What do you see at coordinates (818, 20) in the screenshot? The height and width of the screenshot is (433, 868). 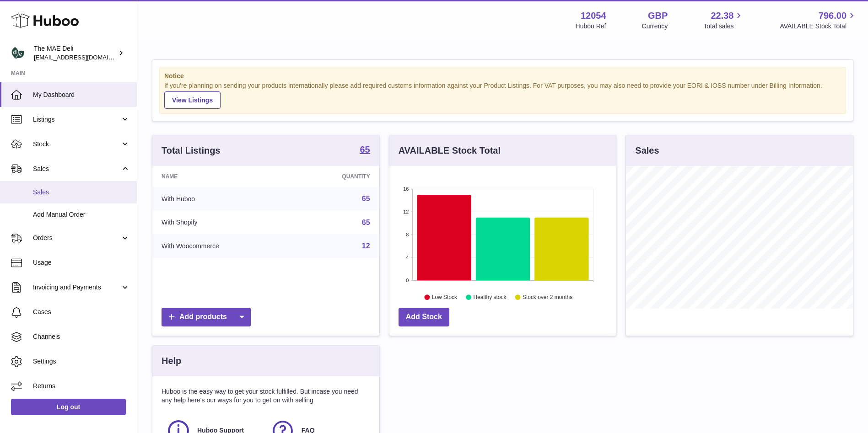 I see `a: 796.00 AVAILABLE Stock Total` at bounding box center [818, 20].